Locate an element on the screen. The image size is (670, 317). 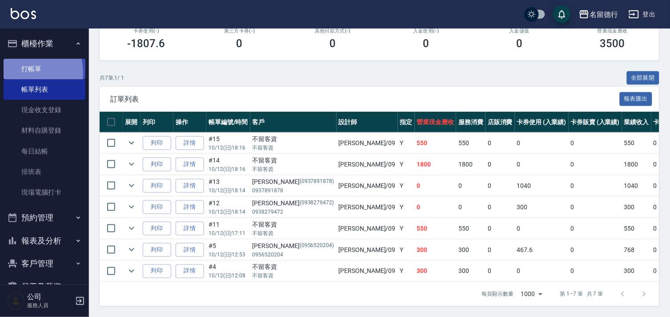
button: 登出 is located at coordinates (642, 14).